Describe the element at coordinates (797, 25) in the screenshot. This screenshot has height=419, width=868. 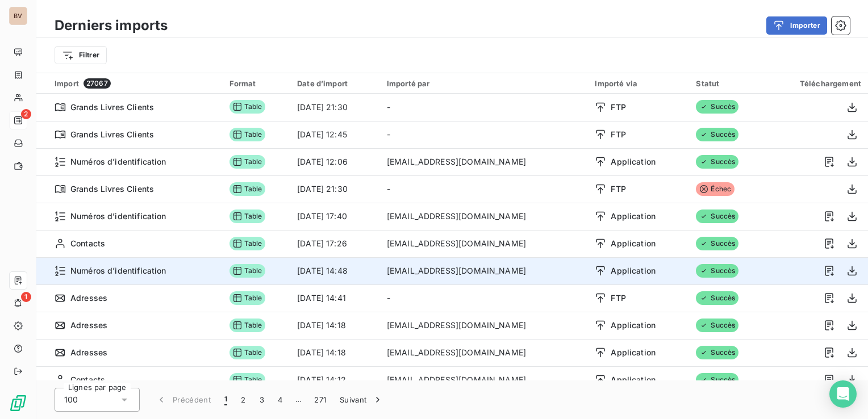
I see `button: Importer` at that location.